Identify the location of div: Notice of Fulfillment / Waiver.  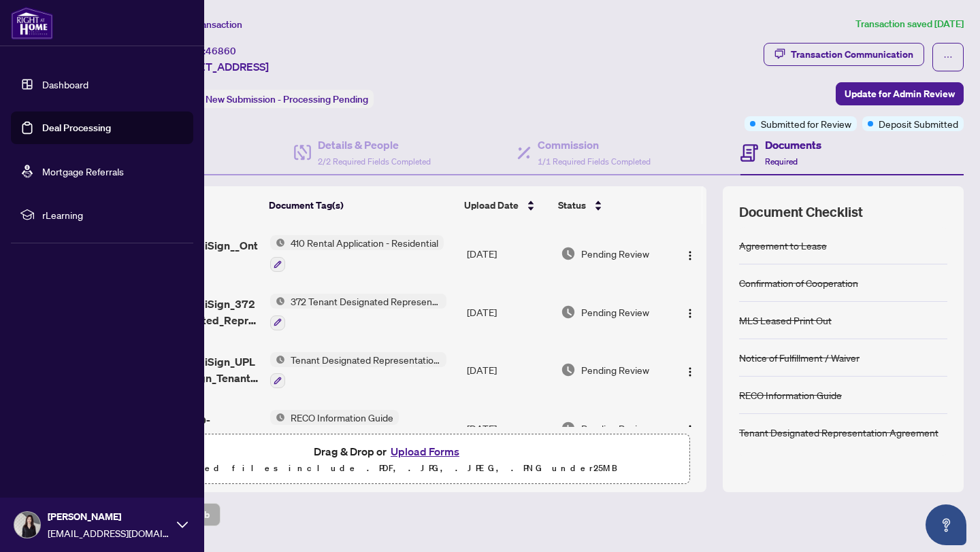
(799, 357).